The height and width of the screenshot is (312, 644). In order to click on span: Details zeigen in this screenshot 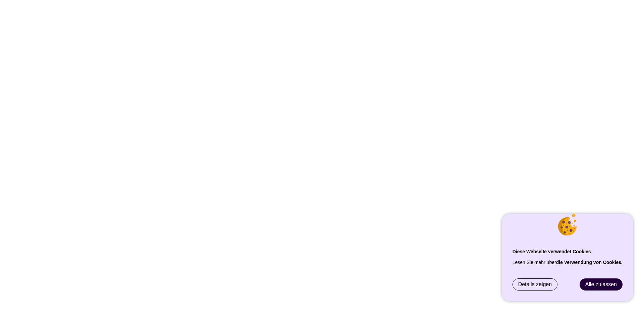, I will do `click(535, 285)`.